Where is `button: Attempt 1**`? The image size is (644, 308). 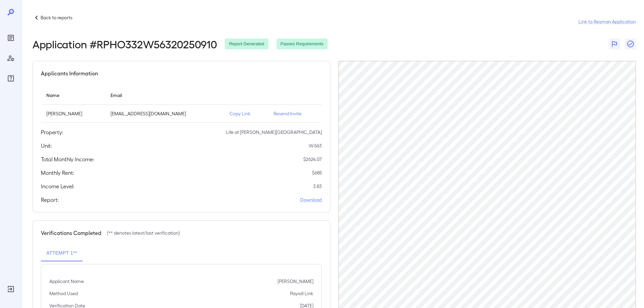 button: Attempt 1** is located at coordinates (61, 253).